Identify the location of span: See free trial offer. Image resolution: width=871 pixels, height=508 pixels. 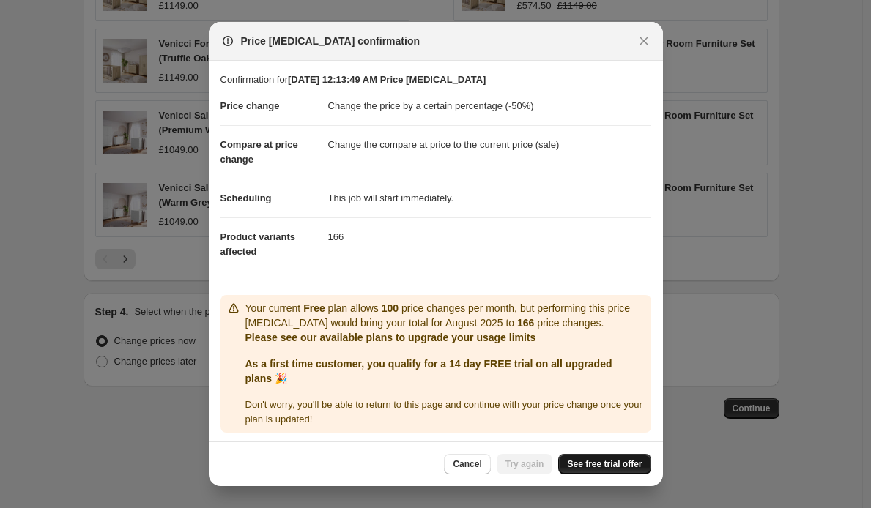
(604, 464).